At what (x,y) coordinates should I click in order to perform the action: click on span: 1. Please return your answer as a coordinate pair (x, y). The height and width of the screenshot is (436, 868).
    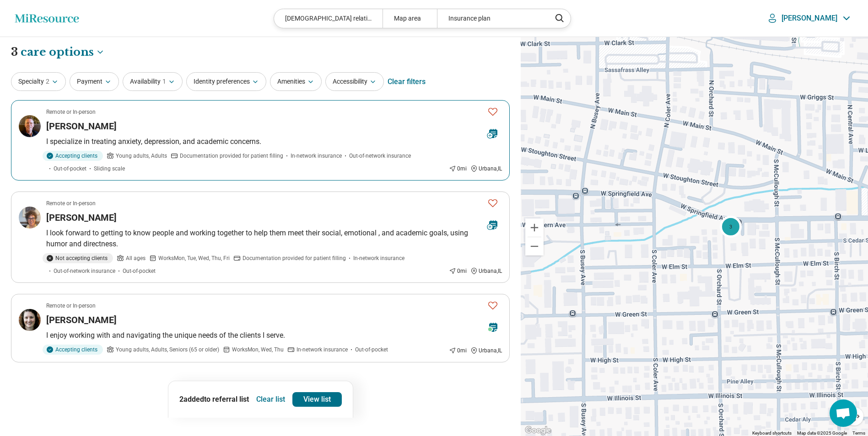
    Looking at the image, I should click on (164, 81).